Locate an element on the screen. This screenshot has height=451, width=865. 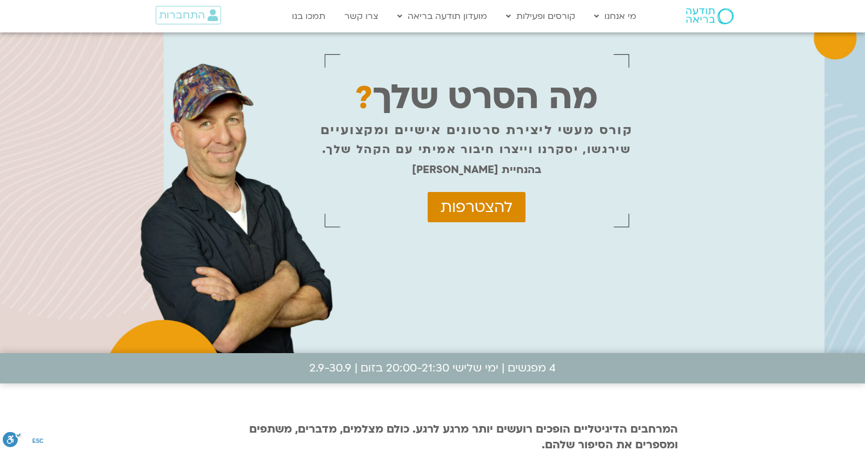
img: תודעה בריאה is located at coordinates (710, 16).